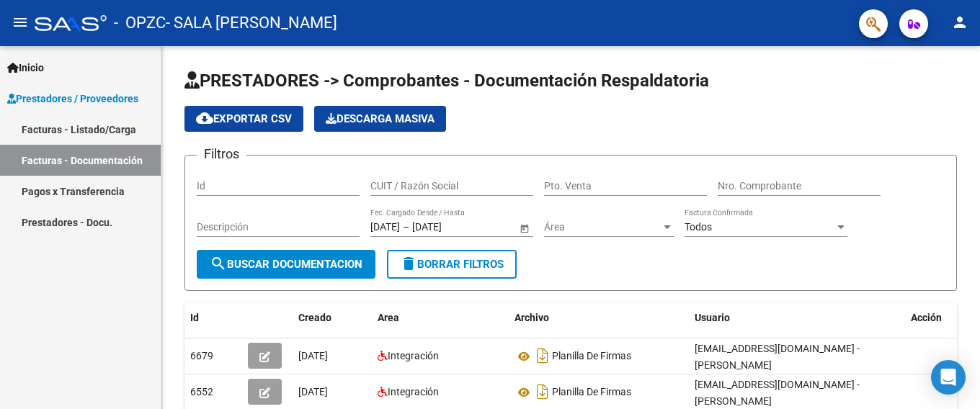  I want to click on span: Área, so click(602, 227).